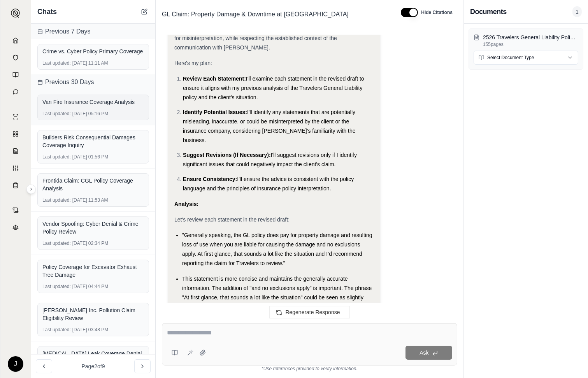  I want to click on div: Previous 30 Days, so click(93, 82).